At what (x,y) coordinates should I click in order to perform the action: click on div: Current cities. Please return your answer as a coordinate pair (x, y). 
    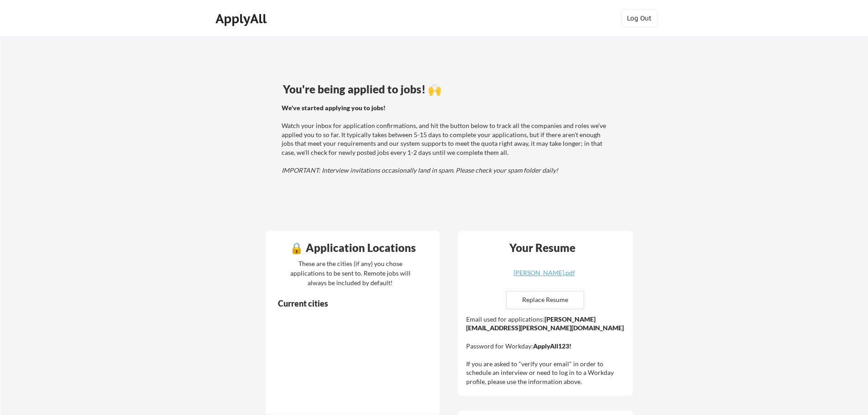
    Looking at the image, I should click on (341, 303).